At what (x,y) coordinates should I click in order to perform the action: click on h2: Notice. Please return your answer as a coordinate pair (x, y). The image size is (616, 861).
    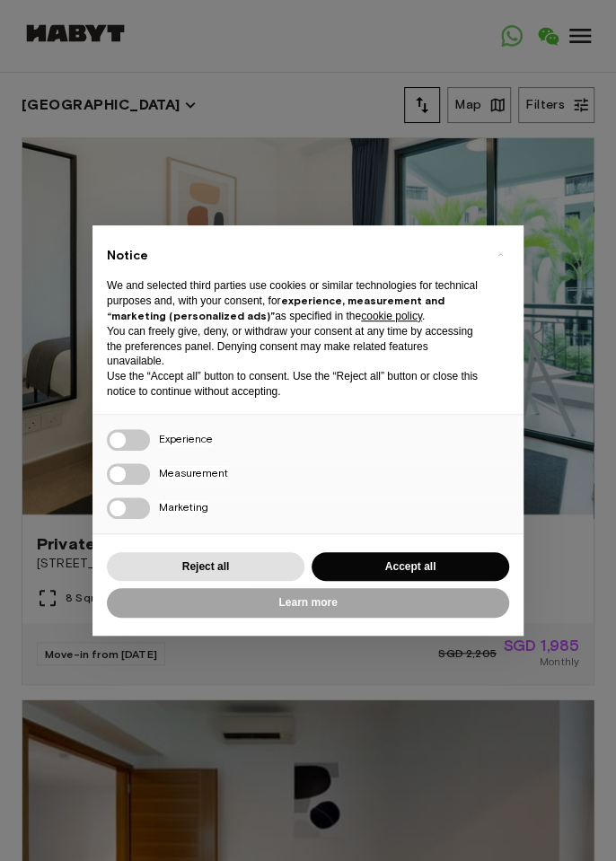
    Looking at the image, I should click on (293, 255).